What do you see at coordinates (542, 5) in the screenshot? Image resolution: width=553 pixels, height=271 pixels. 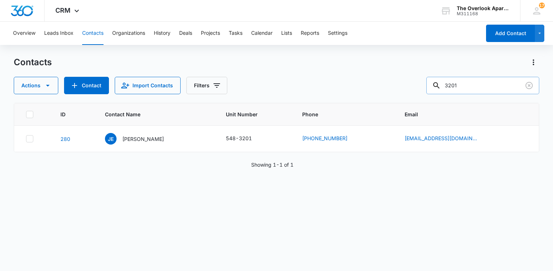 I see `span: 17` at bounding box center [542, 5].